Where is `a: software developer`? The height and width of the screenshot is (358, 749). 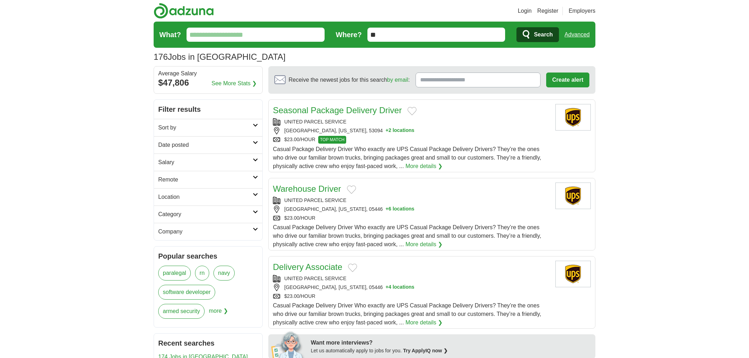
a: software developer is located at coordinates (187, 292).